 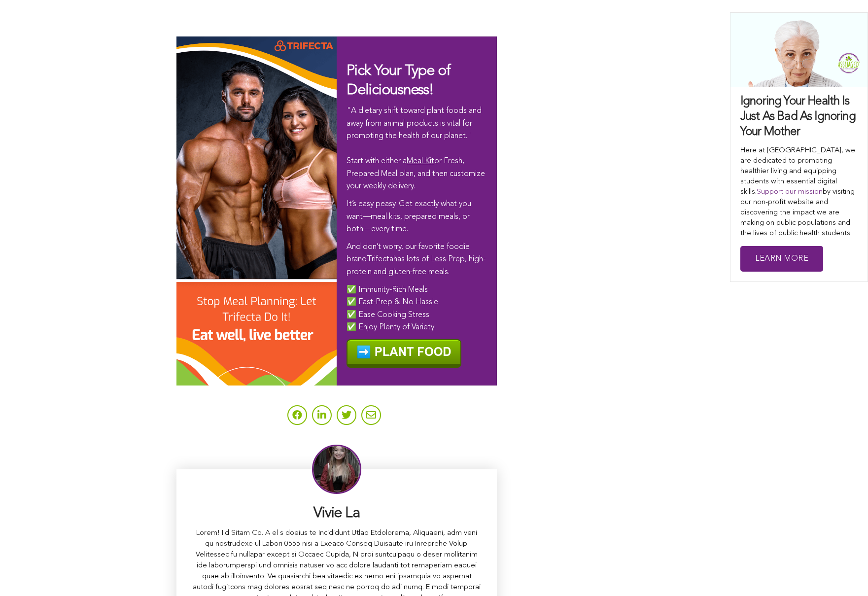 I want to click on span: ✅ Enjoy Plenty of Variety, so click(x=390, y=327).